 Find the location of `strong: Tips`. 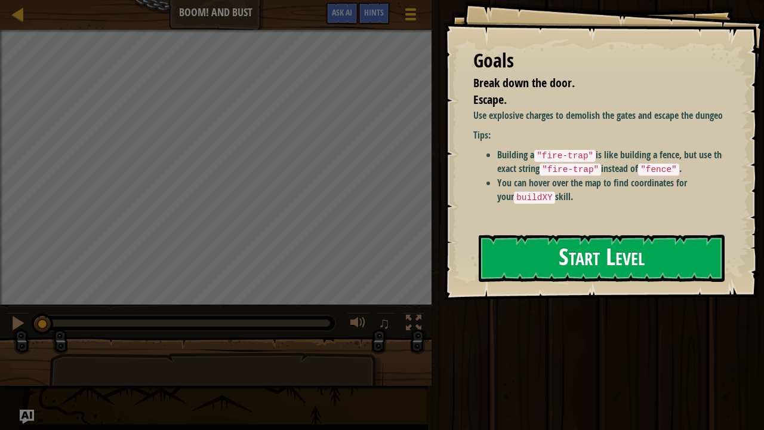

strong: Tips is located at coordinates (481, 135).